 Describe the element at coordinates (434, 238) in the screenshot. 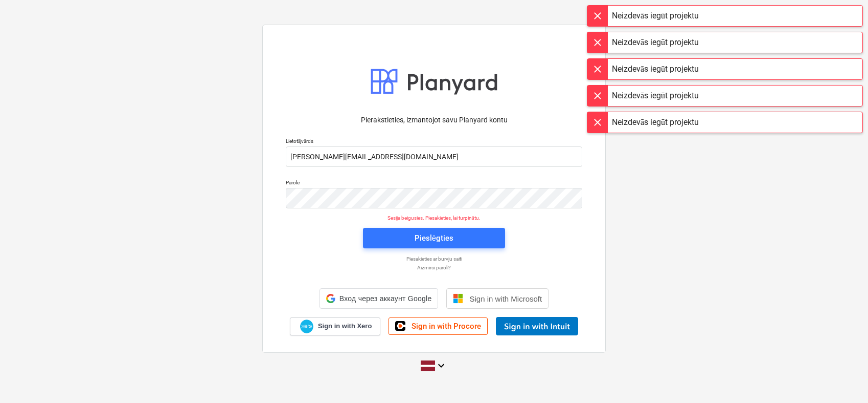

I see `button: Pieslēgties` at that location.